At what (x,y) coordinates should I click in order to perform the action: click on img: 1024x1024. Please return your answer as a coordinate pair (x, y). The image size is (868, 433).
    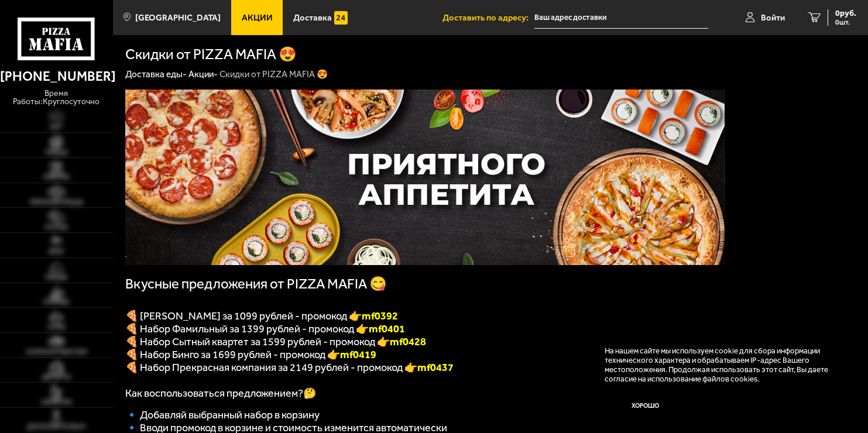
    Looking at the image, I should click on (425, 177).